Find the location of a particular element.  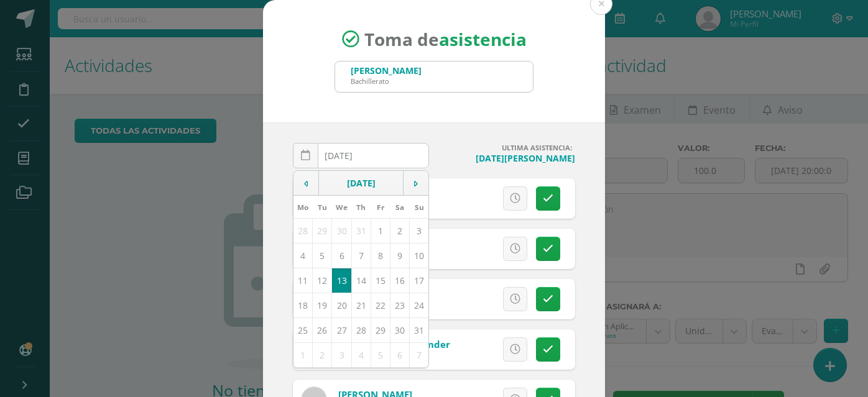

th: We is located at coordinates (341, 207).